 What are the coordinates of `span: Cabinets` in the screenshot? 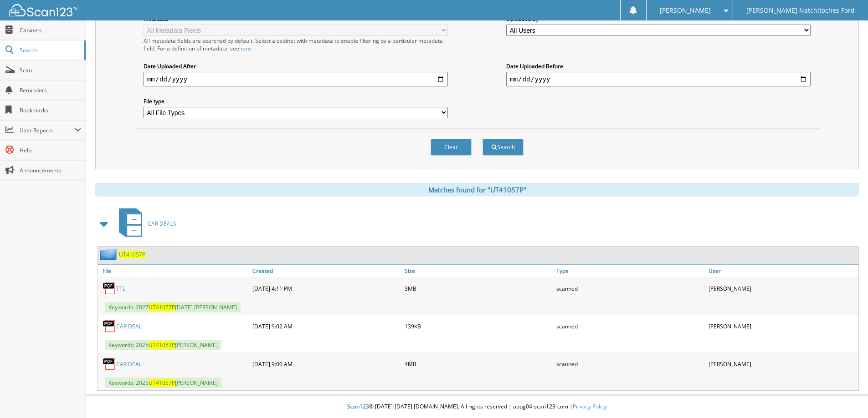 It's located at (50, 30).